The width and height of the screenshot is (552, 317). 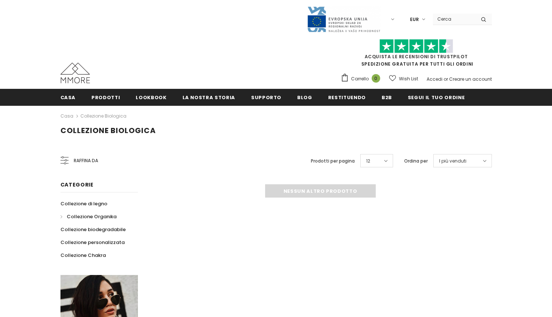 What do you see at coordinates (88, 216) in the screenshot?
I see `a: Collezione Organika` at bounding box center [88, 216].